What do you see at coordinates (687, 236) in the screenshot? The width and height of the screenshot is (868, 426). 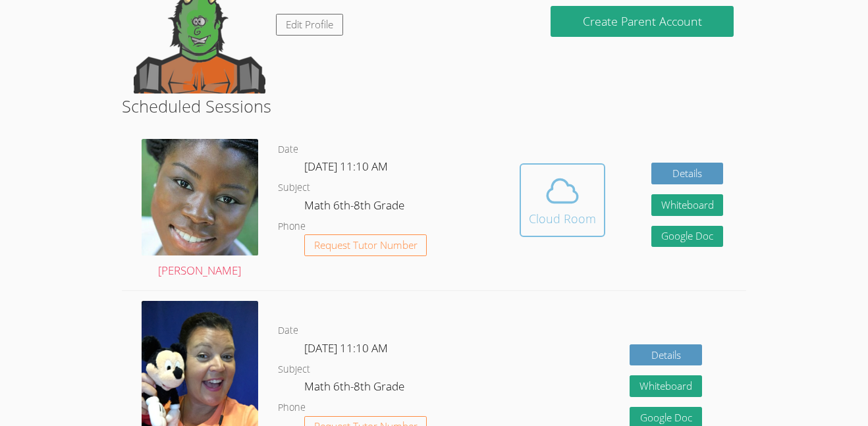 I see `a: Google Doc` at bounding box center [687, 236].